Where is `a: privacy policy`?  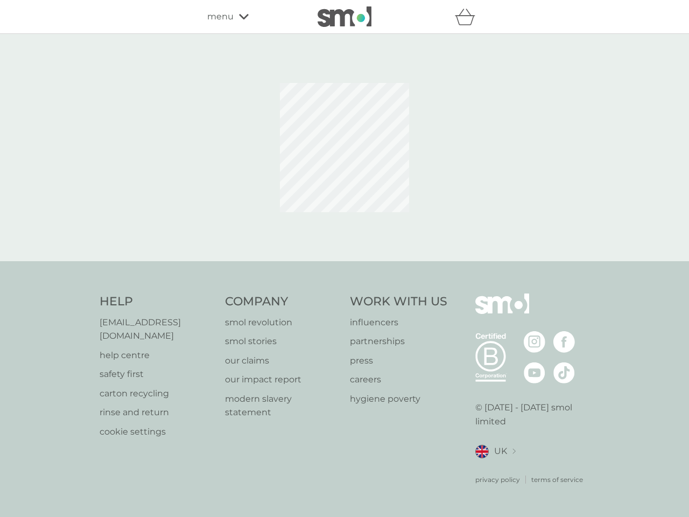
a: privacy policy is located at coordinates (497, 479).